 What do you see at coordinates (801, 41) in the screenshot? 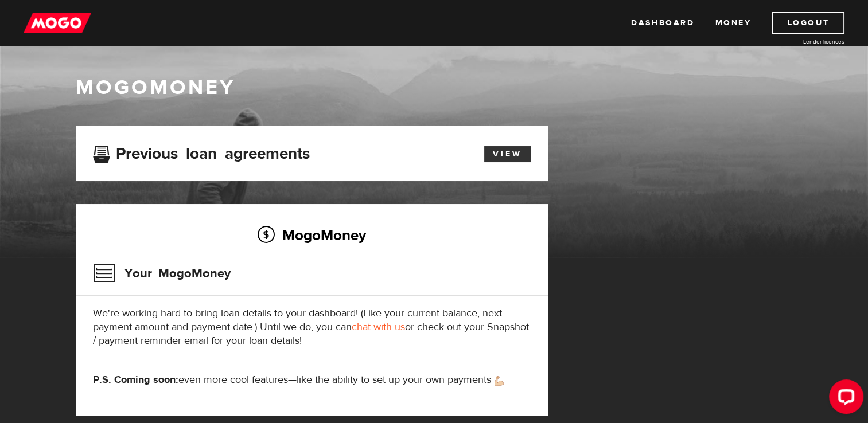
I see `a: Lender licences` at bounding box center [801, 41].